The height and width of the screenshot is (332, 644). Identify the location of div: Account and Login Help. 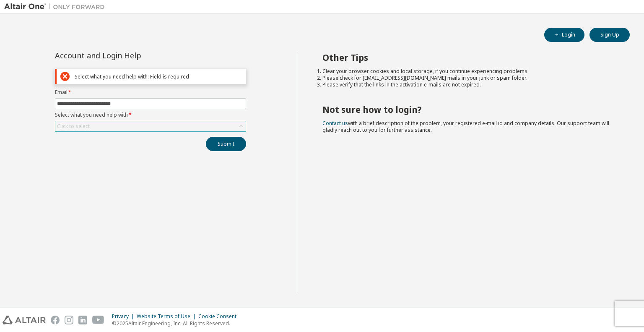
(131, 55).